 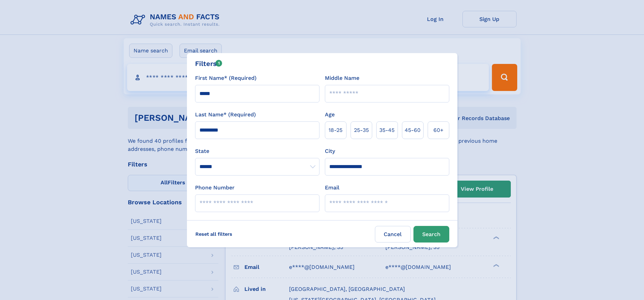 I want to click on label: Age, so click(x=330, y=115).